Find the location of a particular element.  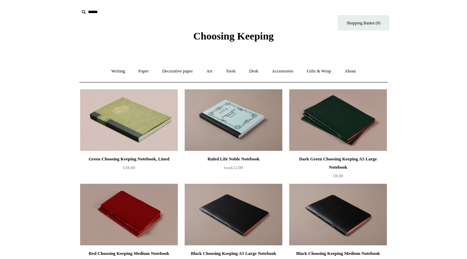

span: £18.00 is located at coordinates (129, 167).